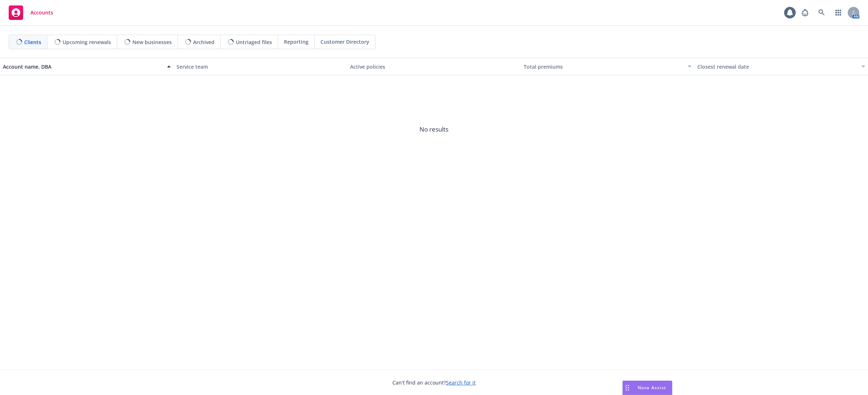 The image size is (868, 395). Describe the element at coordinates (434, 67) in the screenshot. I see `div: Active policies` at that location.